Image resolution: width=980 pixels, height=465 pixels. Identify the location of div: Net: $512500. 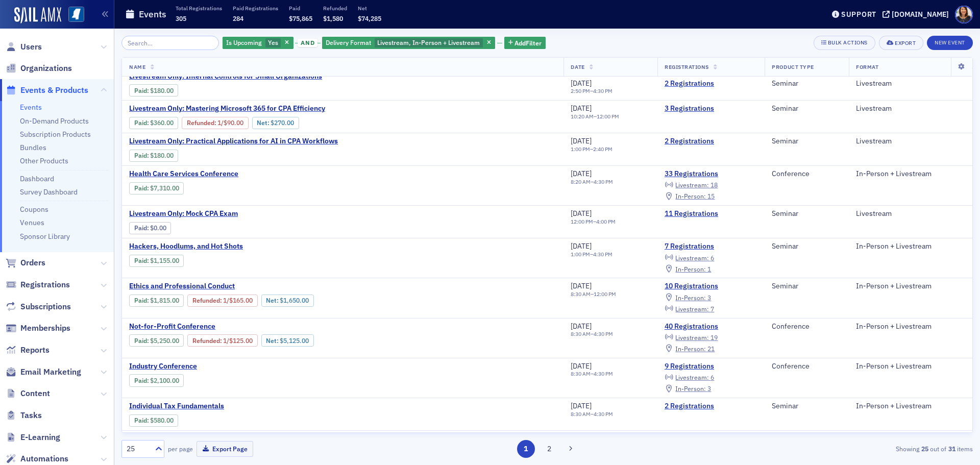
(287, 340).